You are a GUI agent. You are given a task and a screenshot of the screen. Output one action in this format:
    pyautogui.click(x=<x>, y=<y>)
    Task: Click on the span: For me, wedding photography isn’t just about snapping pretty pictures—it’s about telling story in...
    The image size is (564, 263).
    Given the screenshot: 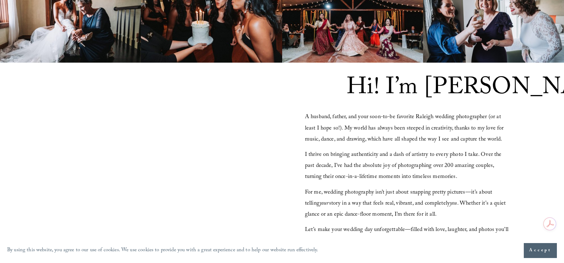 What is the action you would take?
    pyautogui.click(x=406, y=203)
    